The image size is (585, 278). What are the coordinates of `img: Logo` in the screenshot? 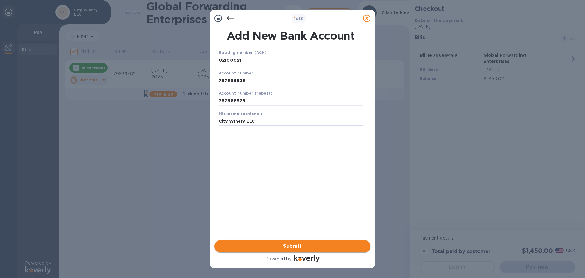 It's located at (307, 258).